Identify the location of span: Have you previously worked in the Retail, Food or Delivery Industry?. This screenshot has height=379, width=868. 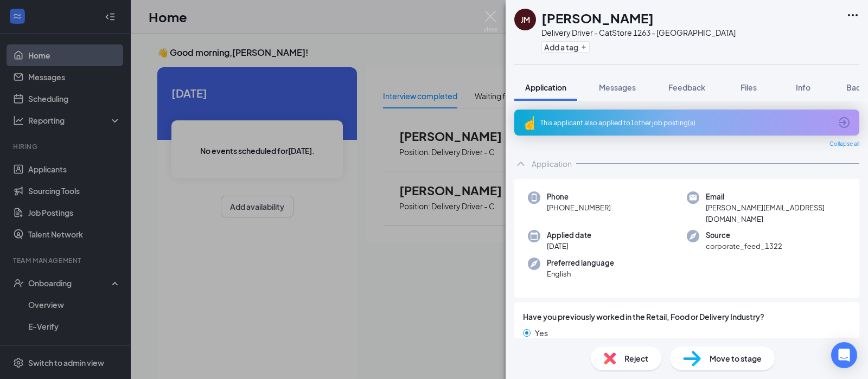
(644, 316).